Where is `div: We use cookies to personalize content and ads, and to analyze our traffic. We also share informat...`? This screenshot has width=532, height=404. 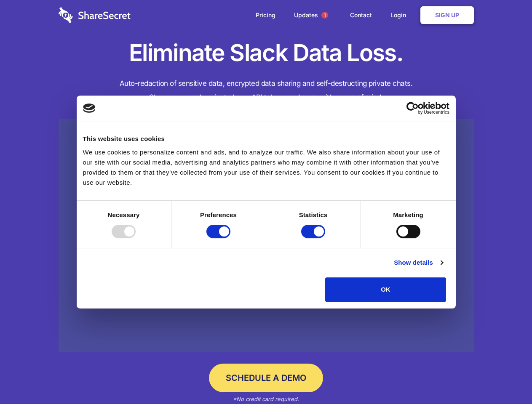 div: We use cookies to personalize content and ads, and to analyze our traffic. We also share informat... is located at coordinates (266, 168).